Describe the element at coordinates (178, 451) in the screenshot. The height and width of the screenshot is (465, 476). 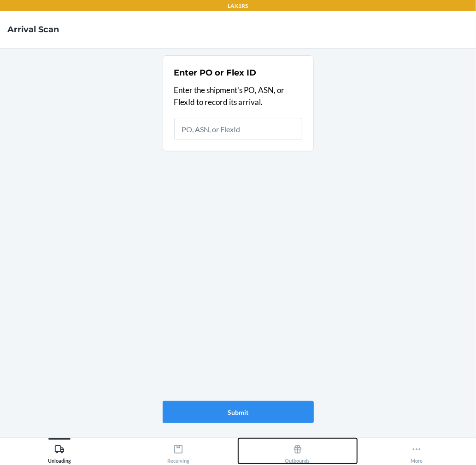
I see `button: Receiving` at that location.